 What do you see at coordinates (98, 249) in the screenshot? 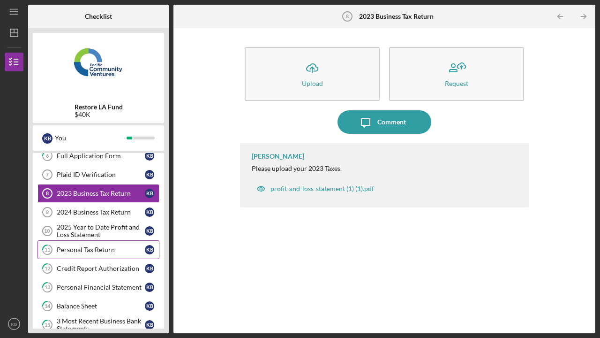
I see `a: 11Personal Tax ReturnKB` at bounding box center [98, 249].